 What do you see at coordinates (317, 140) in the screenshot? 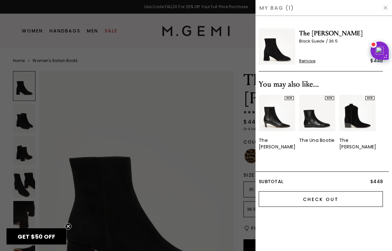
I see `div: The Una Bootie` at bounding box center [317, 140].